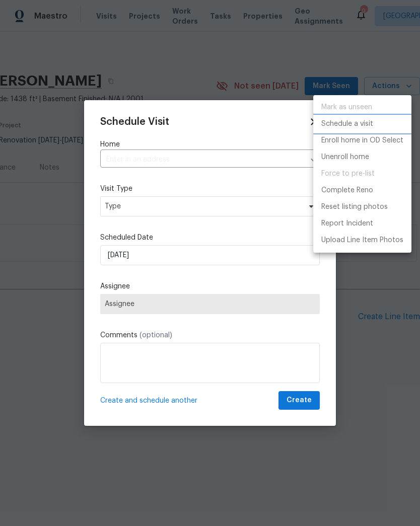 Image resolution: width=420 pixels, height=526 pixels. I want to click on p: Unenroll home, so click(345, 157).